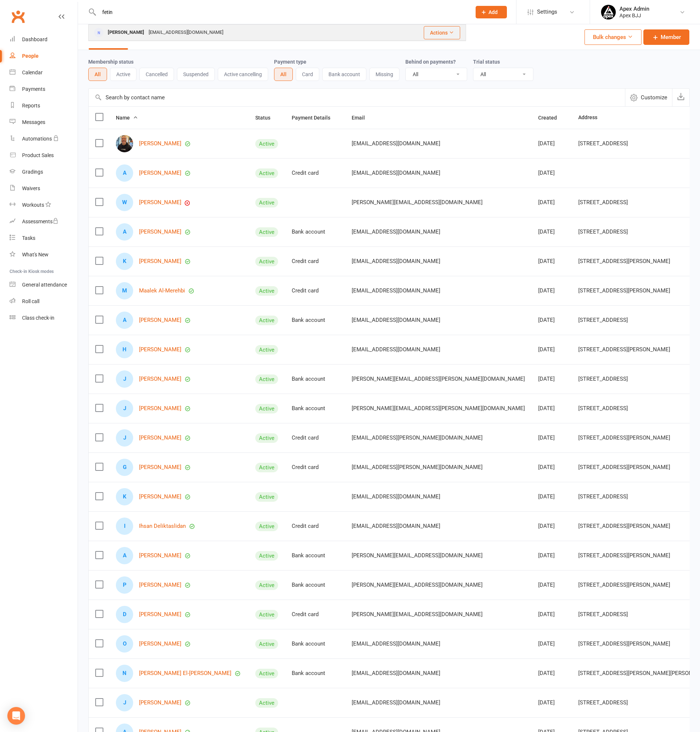  What do you see at coordinates (384, 74) in the screenshot?
I see `button: Missing` at bounding box center [384, 74].